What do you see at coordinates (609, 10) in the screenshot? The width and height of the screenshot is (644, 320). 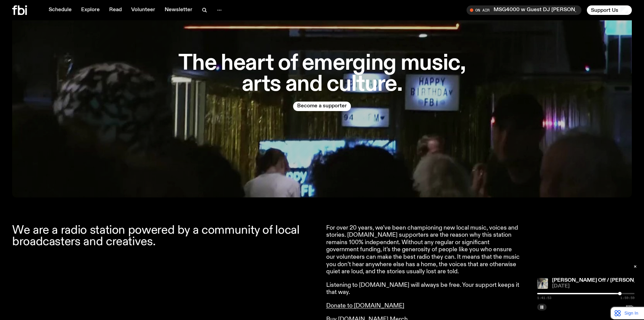 I see `button: Support Us` at bounding box center [609, 10].